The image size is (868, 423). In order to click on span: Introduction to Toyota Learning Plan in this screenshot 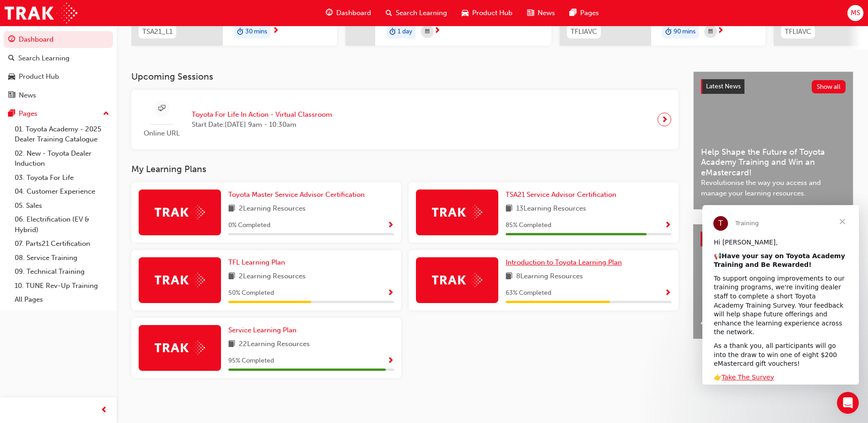, I will do `click(564, 263)`.